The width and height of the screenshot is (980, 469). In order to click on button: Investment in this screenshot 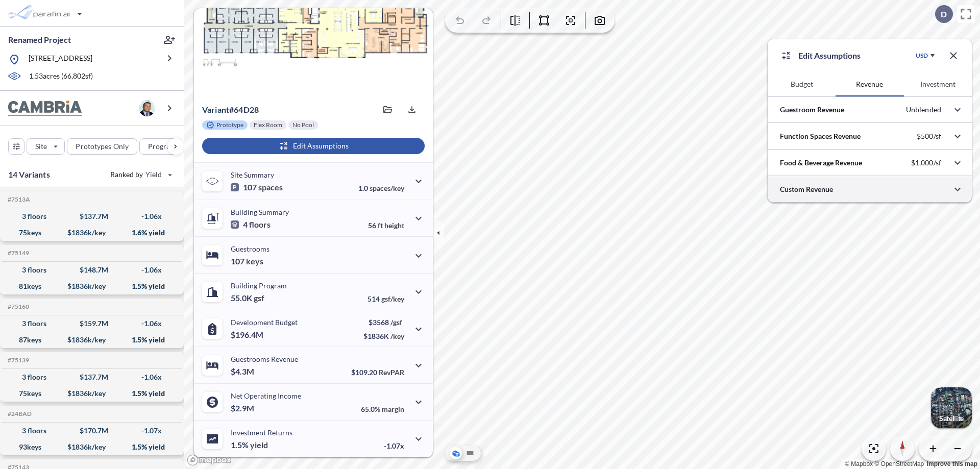, I will do `click(938, 84)`.